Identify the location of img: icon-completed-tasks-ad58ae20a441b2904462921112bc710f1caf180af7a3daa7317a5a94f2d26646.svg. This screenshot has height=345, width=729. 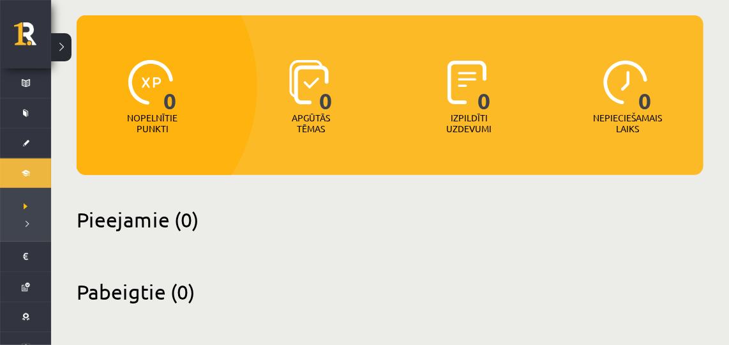
(467, 82).